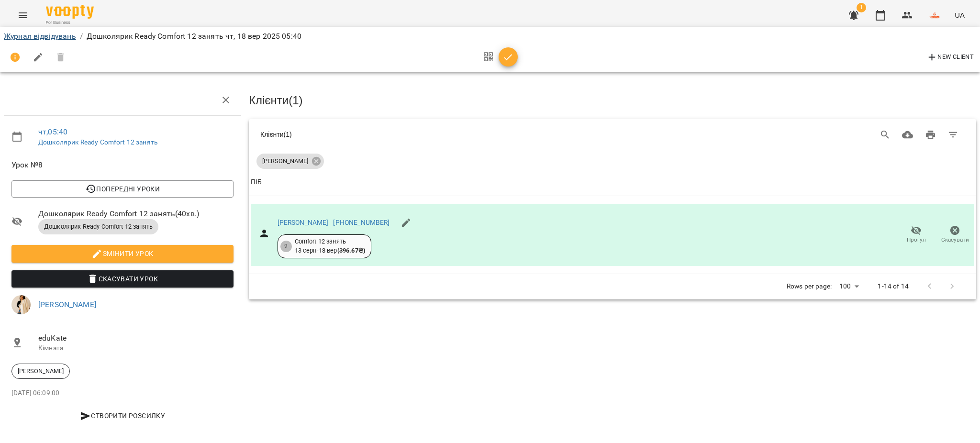 The width and height of the screenshot is (980, 443). Describe the element at coordinates (194, 37) in the screenshot. I see `p: Дошколярик Ready Comfort 12 занять чт, 18 вер 2025 05:40` at that location.